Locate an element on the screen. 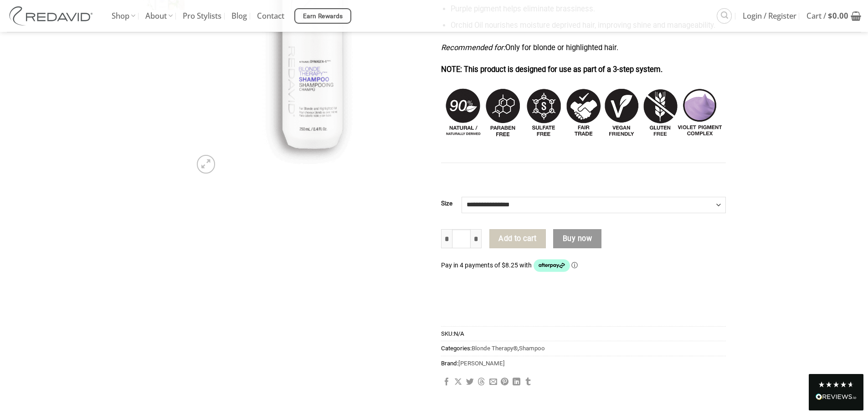  a: Share on Tumblr is located at coordinates (528, 382).